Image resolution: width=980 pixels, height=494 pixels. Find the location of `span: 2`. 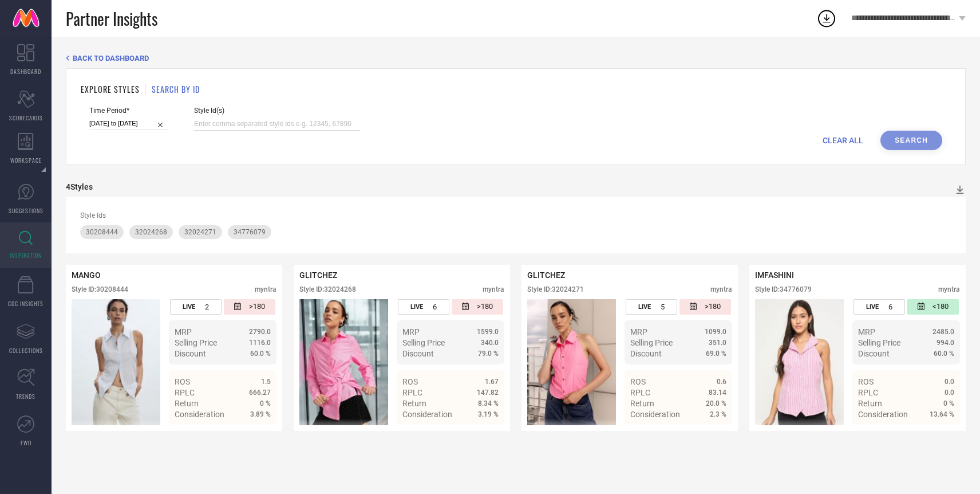

span: 2 is located at coordinates (207, 306).